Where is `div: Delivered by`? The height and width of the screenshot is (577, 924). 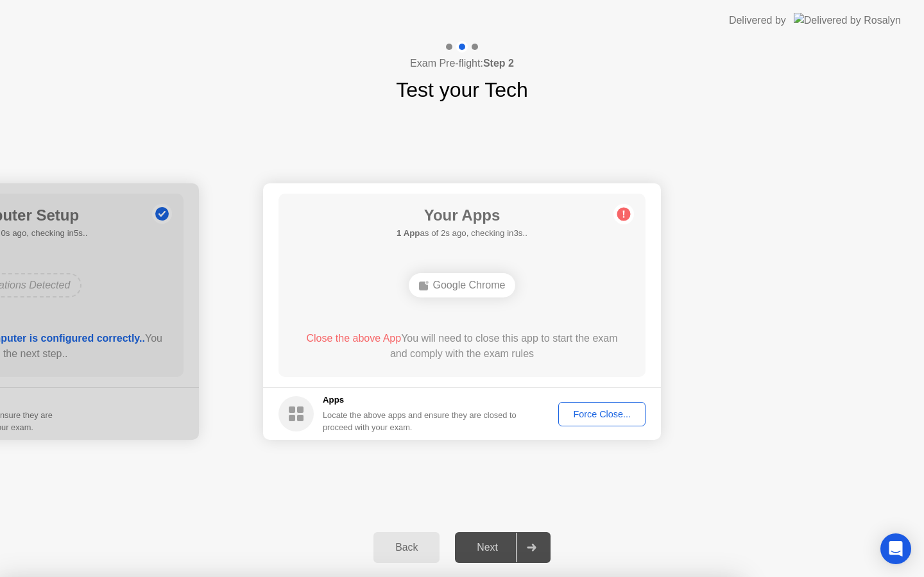 div: Delivered by is located at coordinates (757, 21).